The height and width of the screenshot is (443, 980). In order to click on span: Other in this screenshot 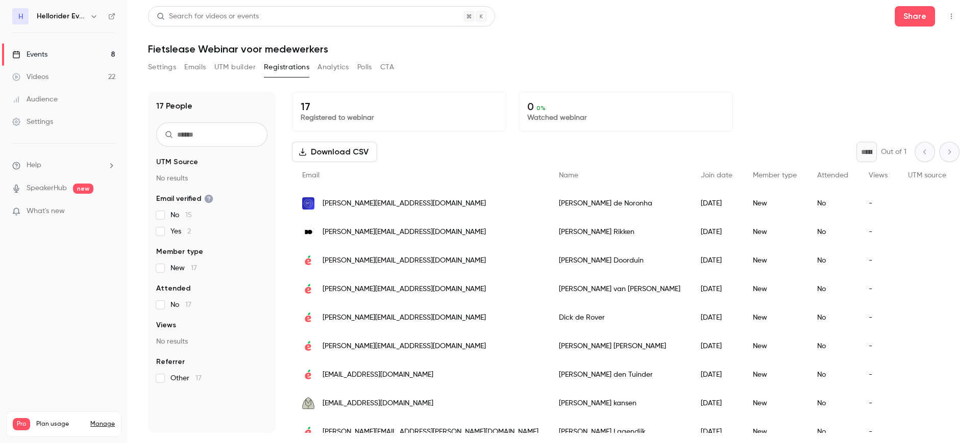, I will do `click(186, 378)`.